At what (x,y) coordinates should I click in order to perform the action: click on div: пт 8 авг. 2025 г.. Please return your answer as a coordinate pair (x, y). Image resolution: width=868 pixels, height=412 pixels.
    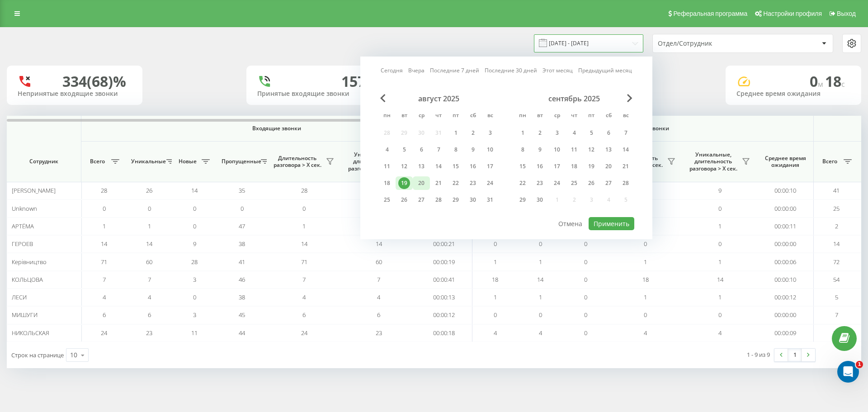
    Looking at the image, I should click on (455, 149).